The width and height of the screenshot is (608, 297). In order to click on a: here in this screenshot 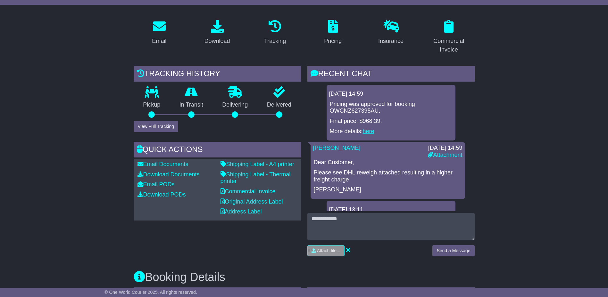, I will do `click(368, 131)`.